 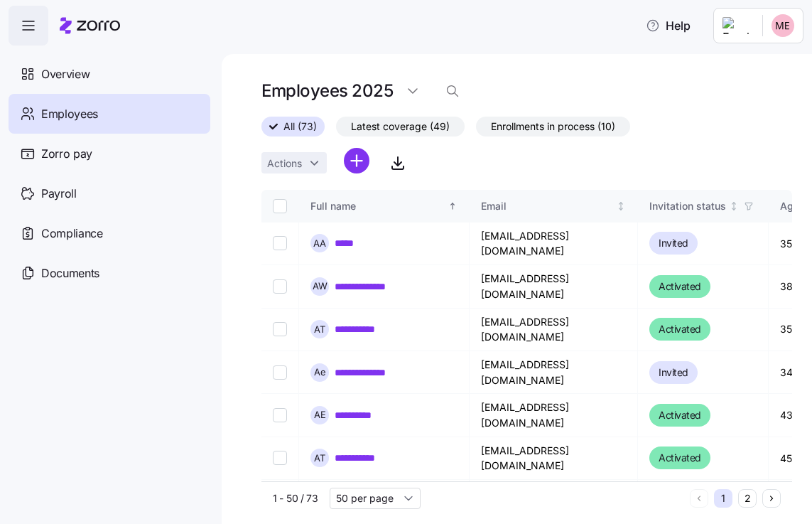 What do you see at coordinates (319, 286) in the screenshot?
I see `span: A W` at bounding box center [319, 286].